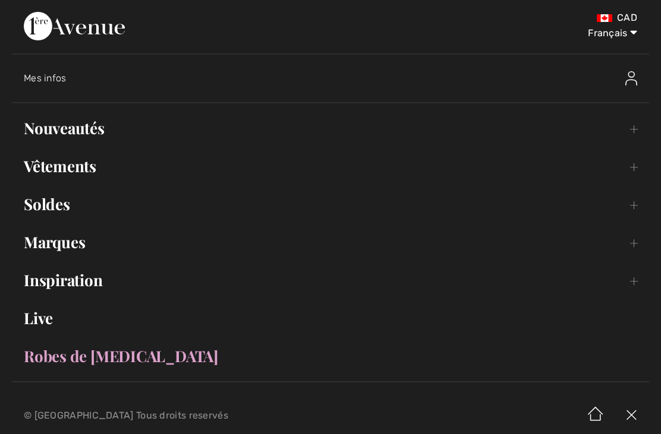 This screenshot has height=434, width=661. What do you see at coordinates (631, 416) in the screenshot?
I see `img: X` at bounding box center [631, 416].